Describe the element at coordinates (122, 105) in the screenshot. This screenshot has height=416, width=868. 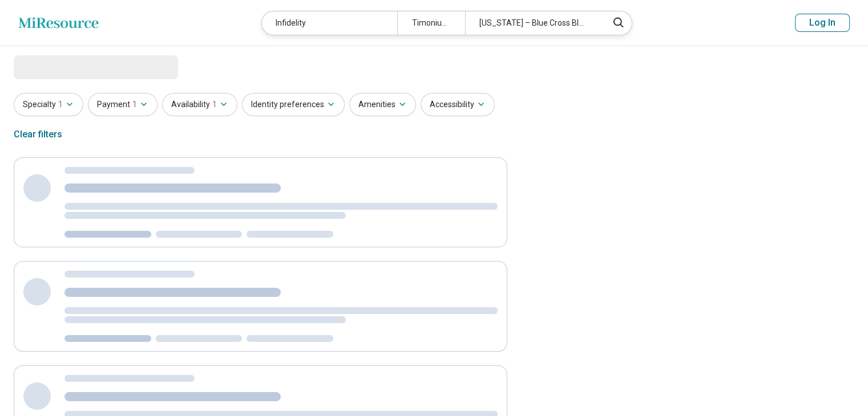
I see `button: Payment1` at that location.